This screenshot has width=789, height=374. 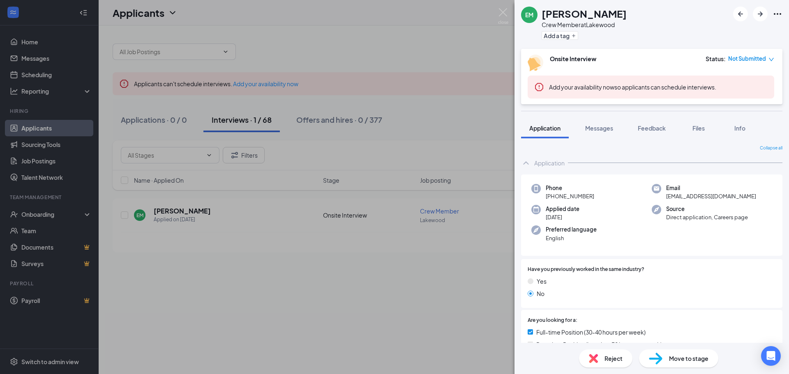 I want to click on span: Source, so click(x=707, y=209).